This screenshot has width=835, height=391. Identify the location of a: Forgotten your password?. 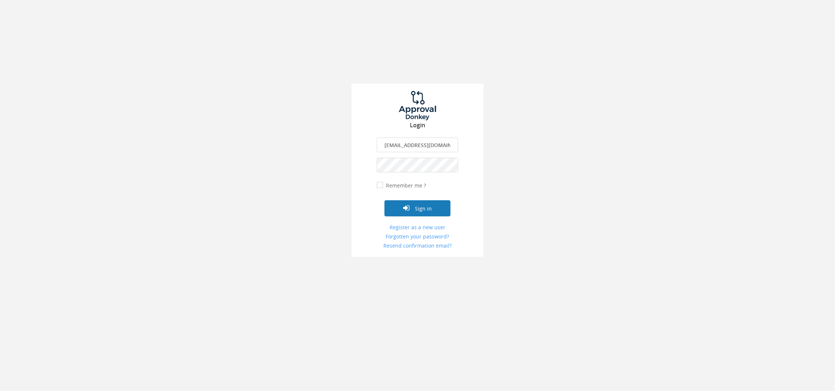
(418, 237).